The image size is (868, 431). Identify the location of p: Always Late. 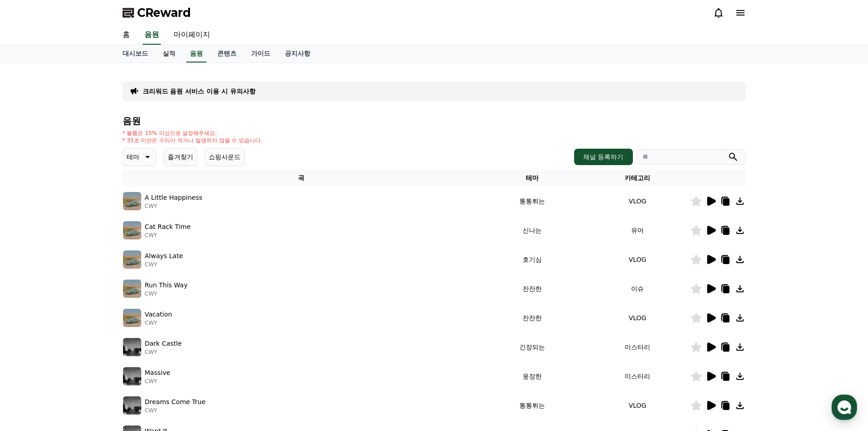
(164, 256).